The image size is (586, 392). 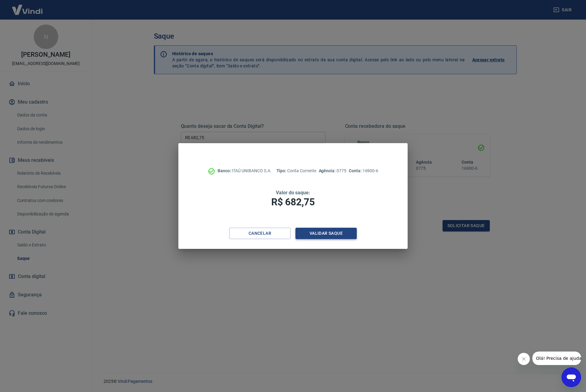 I want to click on button: Validar saque, so click(x=326, y=233).